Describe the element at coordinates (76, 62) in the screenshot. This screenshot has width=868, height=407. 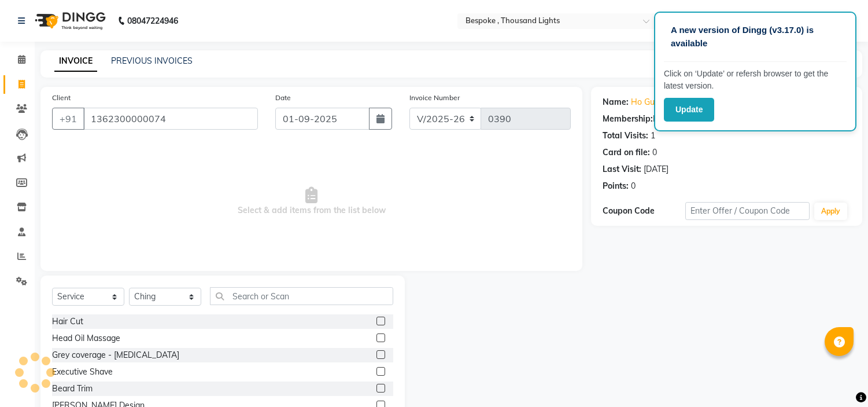
I see `a: INVOICE` at that location.